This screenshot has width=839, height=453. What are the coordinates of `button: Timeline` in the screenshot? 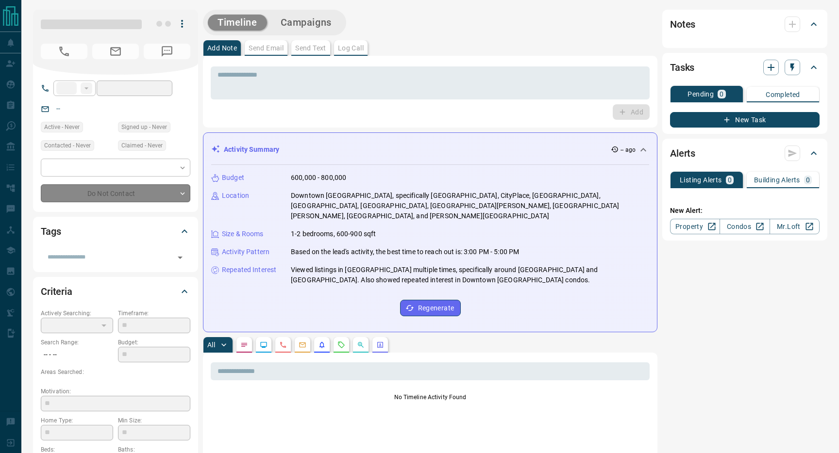 It's located at (237, 22).